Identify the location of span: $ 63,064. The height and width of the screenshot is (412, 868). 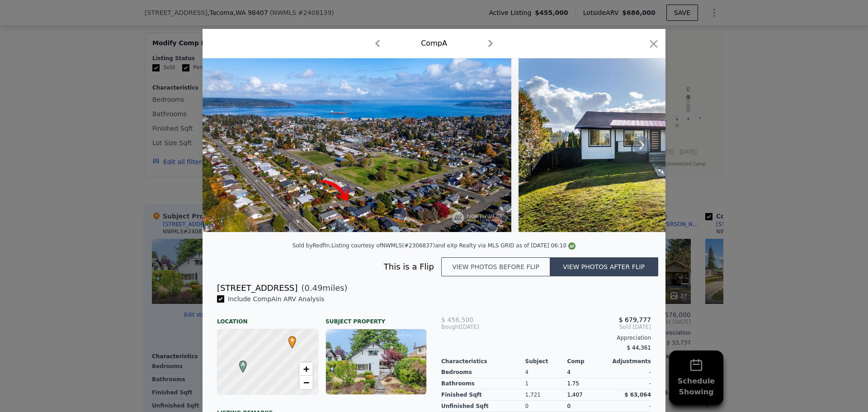
(637, 395).